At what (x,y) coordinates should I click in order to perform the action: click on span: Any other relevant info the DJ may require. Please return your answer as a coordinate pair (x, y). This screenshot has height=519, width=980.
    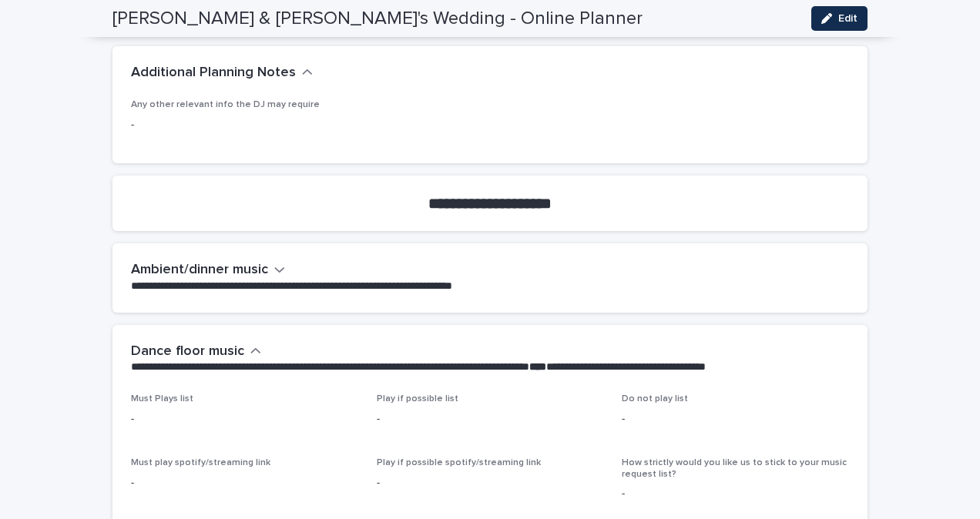
    Looking at the image, I should click on (225, 104).